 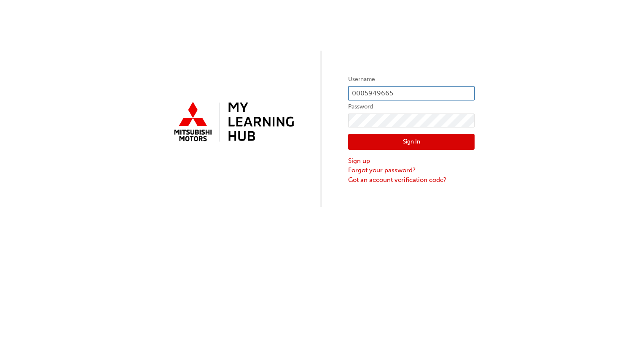 What do you see at coordinates (411, 80) in the screenshot?
I see `label: Username` at bounding box center [411, 80].